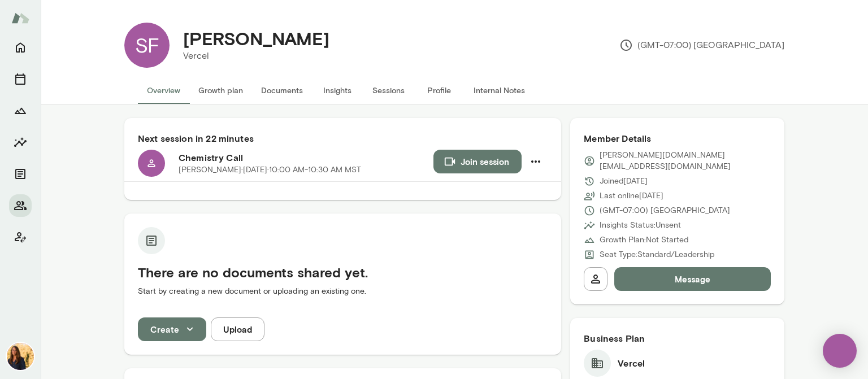  Describe the element at coordinates (306, 157) in the screenshot. I see `h6: Chemistry Call` at that location.